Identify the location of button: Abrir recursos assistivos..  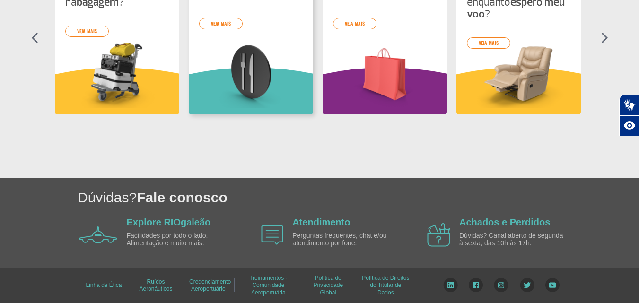
(629, 126).